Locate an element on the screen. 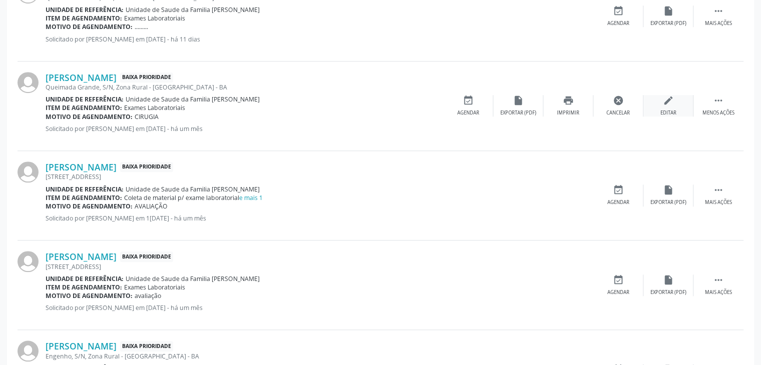  i: edit is located at coordinates (669, 101).